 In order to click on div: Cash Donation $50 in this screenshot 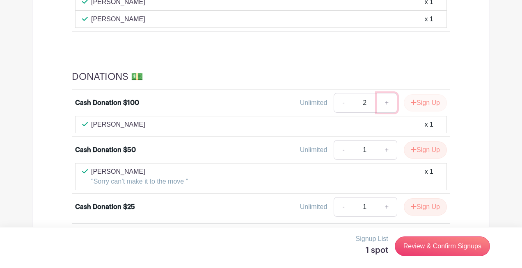, I will do `click(105, 150)`.